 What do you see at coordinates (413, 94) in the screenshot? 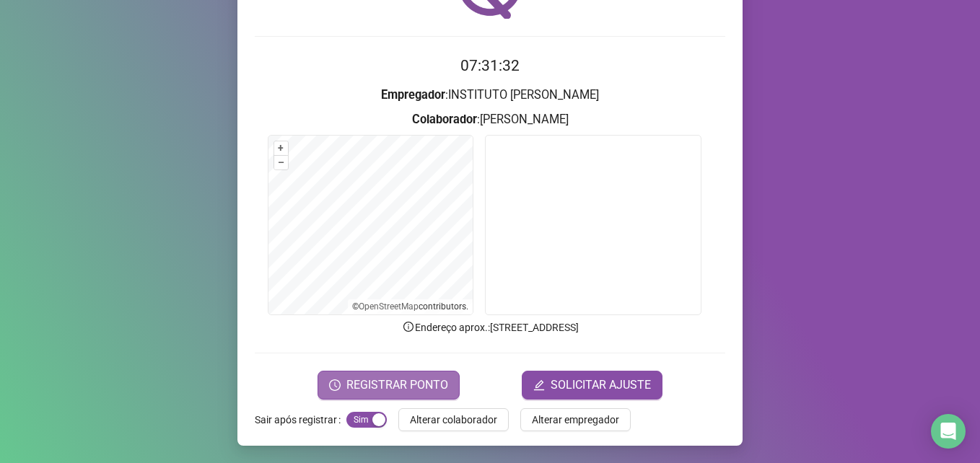
I see `strong: Empregador` at bounding box center [413, 94].